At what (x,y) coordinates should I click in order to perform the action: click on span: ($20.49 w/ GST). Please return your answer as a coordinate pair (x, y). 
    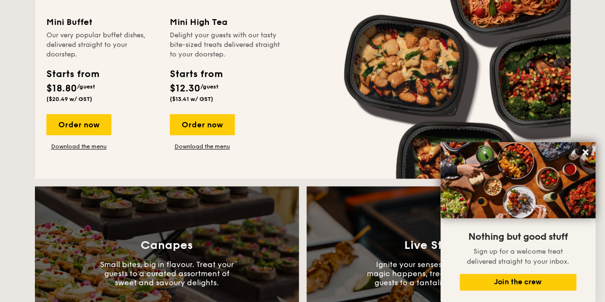
    Looking at the image, I should click on (69, 99).